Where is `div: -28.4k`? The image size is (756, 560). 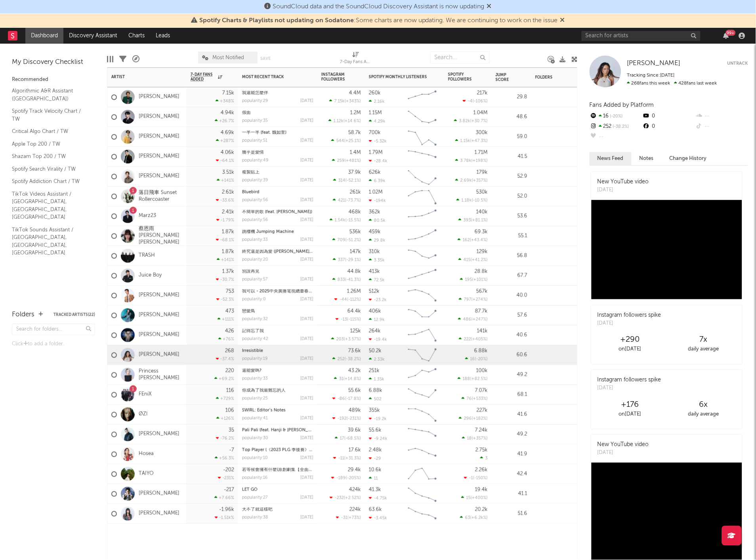 div: -28.4k is located at coordinates (378, 160).